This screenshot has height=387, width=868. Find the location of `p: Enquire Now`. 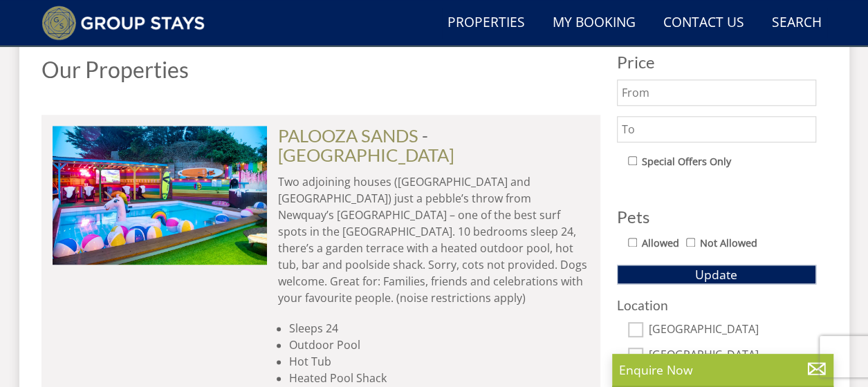

p: Enquire Now is located at coordinates (722, 370).